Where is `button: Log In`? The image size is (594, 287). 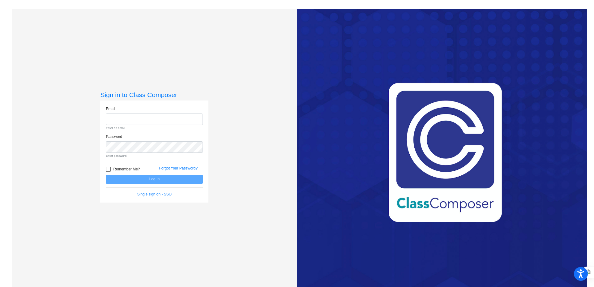
button: Log In is located at coordinates (154, 179).